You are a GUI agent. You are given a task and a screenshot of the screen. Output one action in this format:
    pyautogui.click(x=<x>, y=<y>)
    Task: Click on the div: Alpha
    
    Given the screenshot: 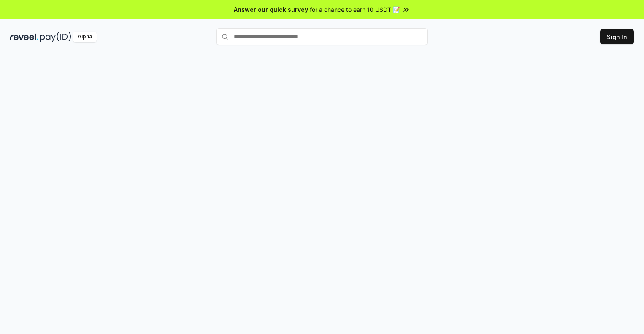 What is the action you would take?
    pyautogui.click(x=85, y=37)
    